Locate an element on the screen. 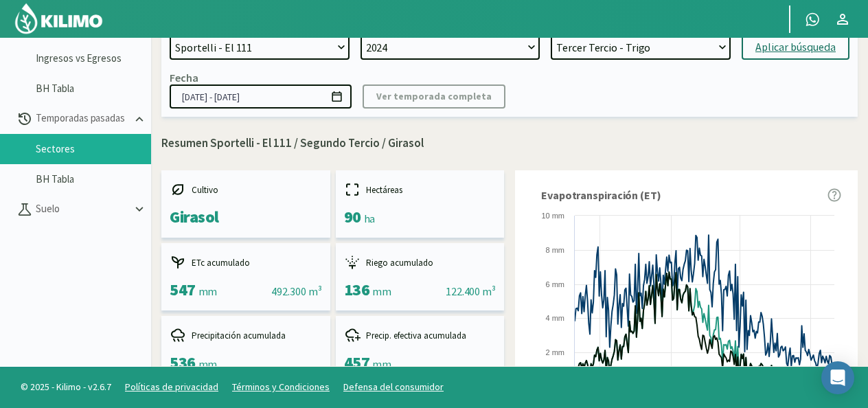  input: dd/mm/yyyy - dd/mm/yyyy is located at coordinates (260, 97).